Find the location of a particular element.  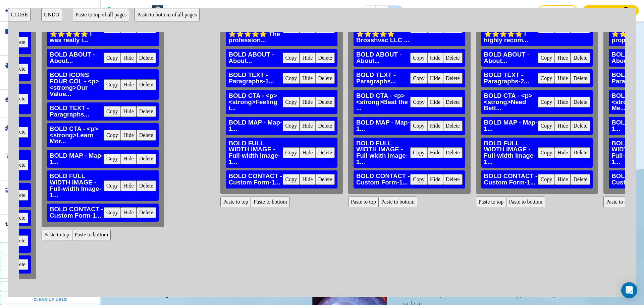

div: Open Intercom Messenger is located at coordinates (629, 291).